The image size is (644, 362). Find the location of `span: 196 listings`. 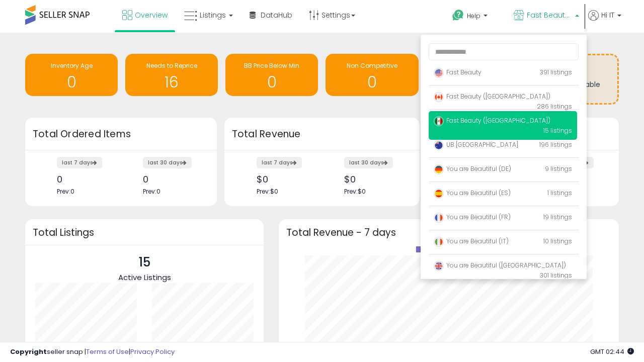

span: 196 listings is located at coordinates (556, 144).